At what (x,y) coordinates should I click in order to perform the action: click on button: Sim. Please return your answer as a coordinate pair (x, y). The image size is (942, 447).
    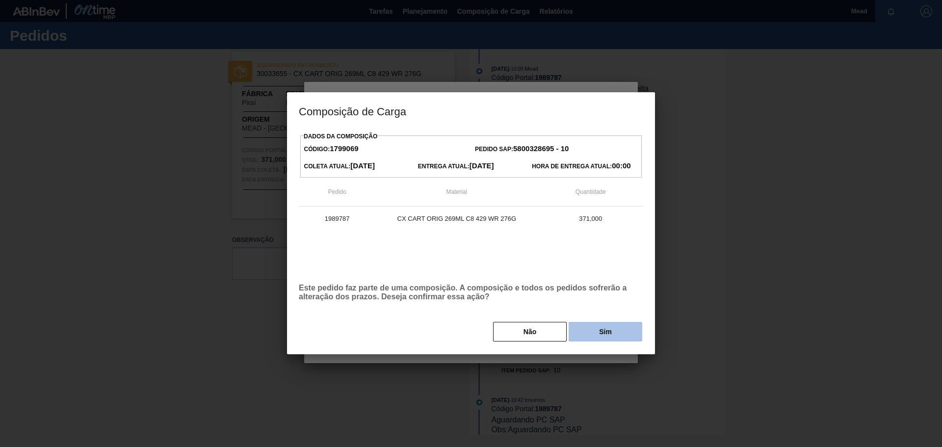
    Looking at the image, I should click on (606, 332).